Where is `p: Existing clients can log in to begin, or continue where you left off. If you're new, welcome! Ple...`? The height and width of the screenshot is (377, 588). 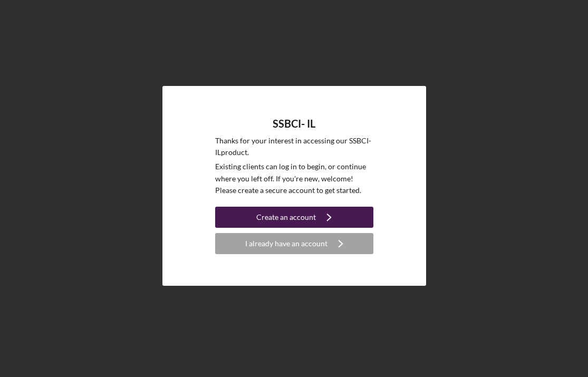 p: Existing clients can log in to begin, or continue where you left off. If you're new, welcome! Ple... is located at coordinates (294, 178).